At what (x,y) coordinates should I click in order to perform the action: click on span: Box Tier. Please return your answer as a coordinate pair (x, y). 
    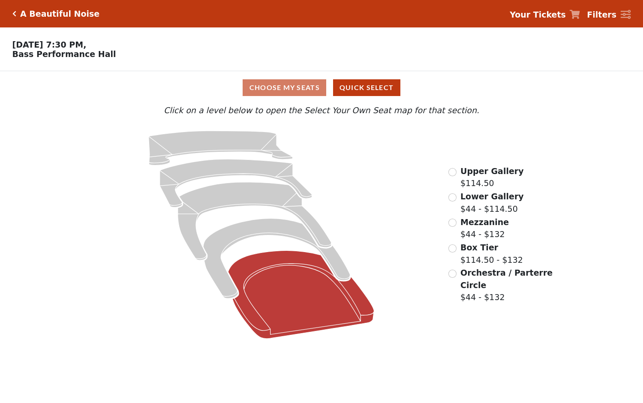
    Looking at the image, I should click on (480, 247).